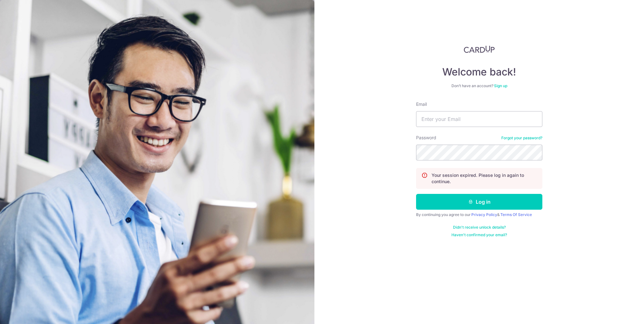  Describe the element at coordinates (479, 72) in the screenshot. I see `h4: Welcome back!` at that location.